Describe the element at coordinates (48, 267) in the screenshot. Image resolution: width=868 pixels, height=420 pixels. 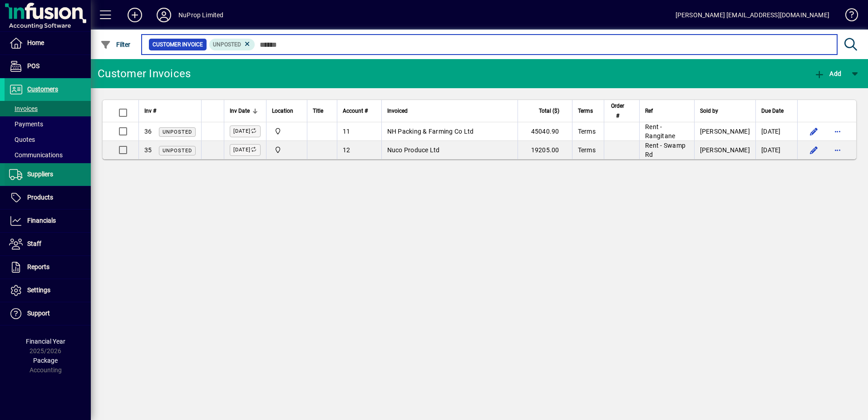
I see `a: Reports` at that location.